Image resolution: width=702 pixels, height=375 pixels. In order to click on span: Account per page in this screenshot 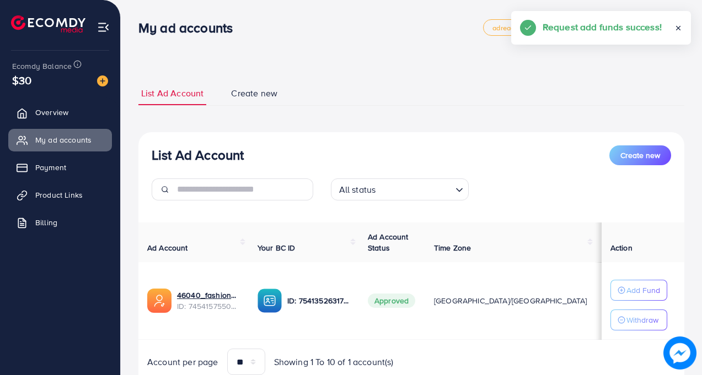, I will do `click(182, 362)`.